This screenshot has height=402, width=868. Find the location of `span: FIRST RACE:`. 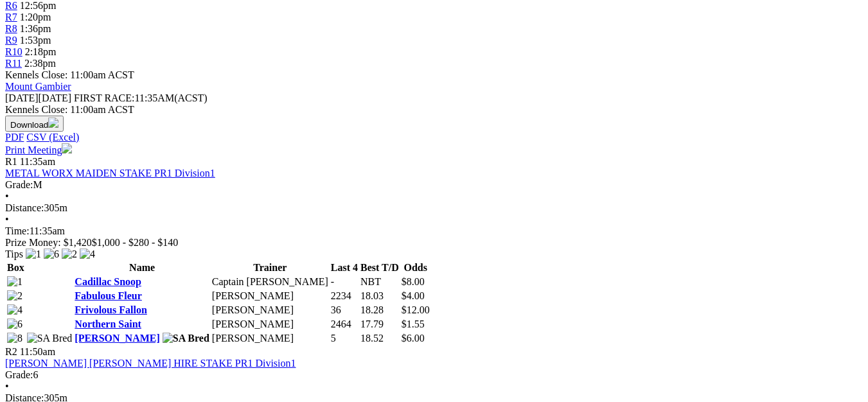

span: FIRST RACE: is located at coordinates (104, 98).